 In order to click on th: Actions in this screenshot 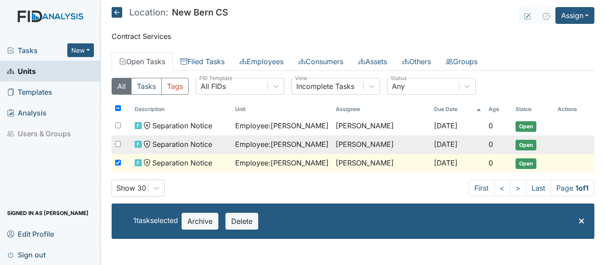, I will do `click(574, 109)`.